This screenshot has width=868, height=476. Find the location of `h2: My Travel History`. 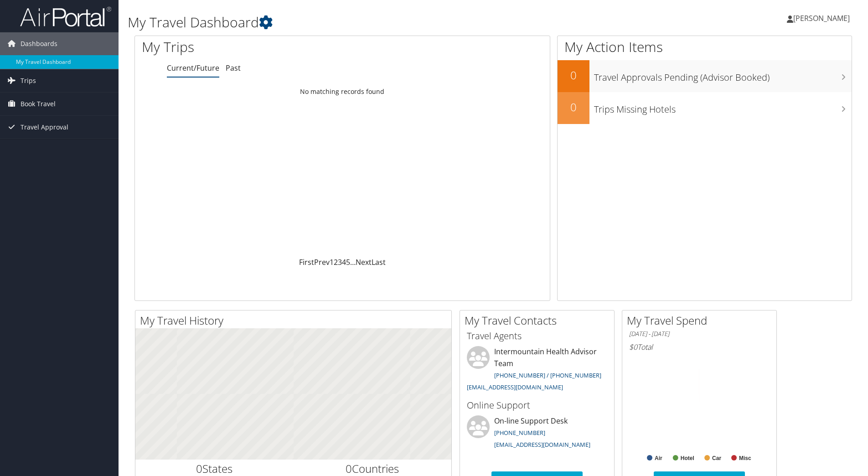

h2: My Travel History is located at coordinates (296, 321).